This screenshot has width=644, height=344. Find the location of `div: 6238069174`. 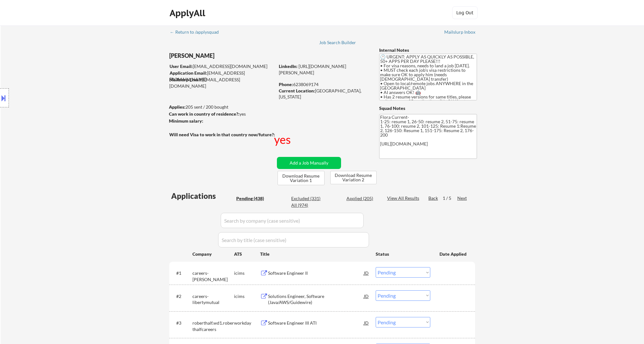

div: 6238069174 is located at coordinates (324, 85).